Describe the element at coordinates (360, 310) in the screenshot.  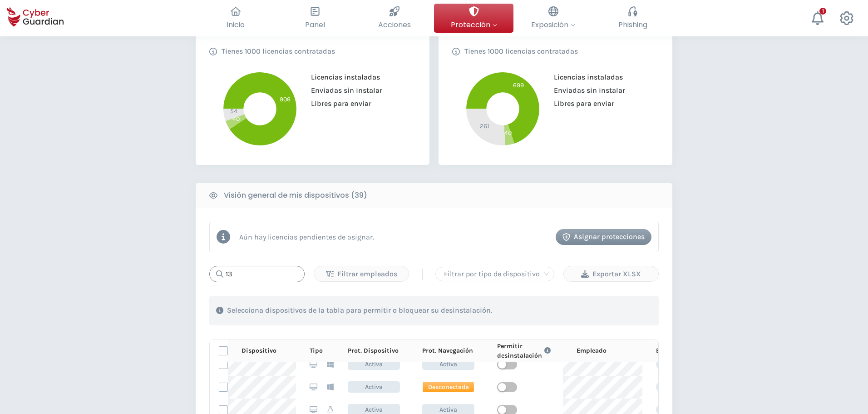
I see `p: Selecciona dispositivos de la tabla para permitir o bloquear su desinstalación.` at that location.